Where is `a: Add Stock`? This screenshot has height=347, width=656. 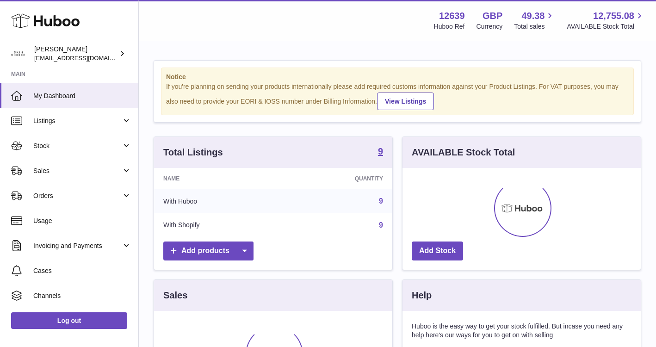 a: Add Stock is located at coordinates (437, 251).